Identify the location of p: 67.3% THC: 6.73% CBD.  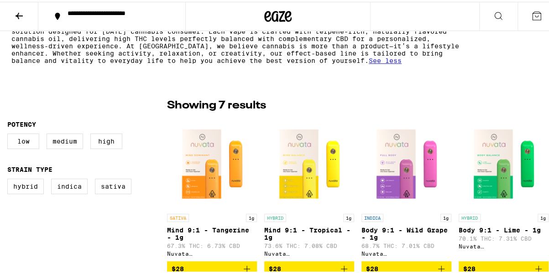
(212, 244).